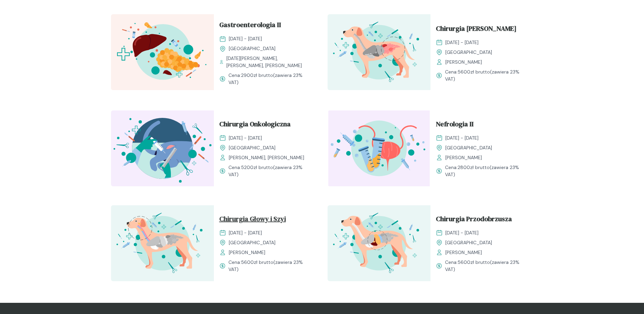  Describe the element at coordinates (474, 220) in the screenshot. I see `span: Chirurgia Przodobrzusza` at that location.